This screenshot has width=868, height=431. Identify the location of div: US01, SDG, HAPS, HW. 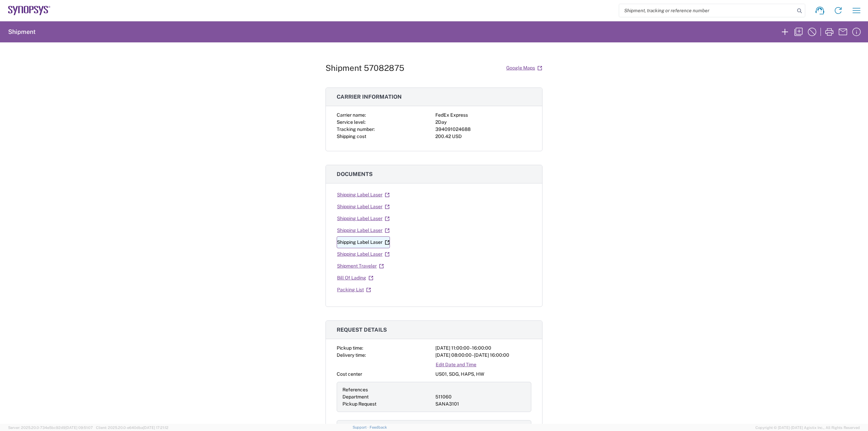
(483, 374).